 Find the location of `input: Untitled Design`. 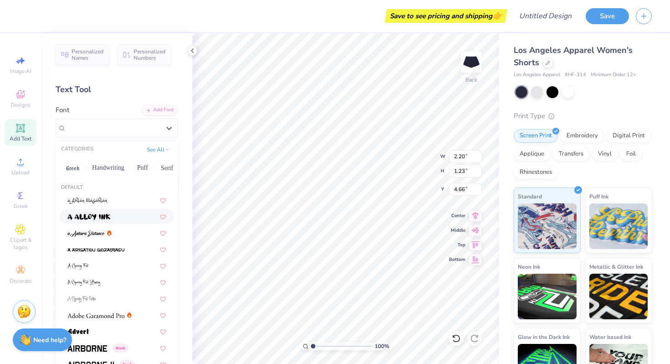

input: Untitled Design is located at coordinates (545, 16).